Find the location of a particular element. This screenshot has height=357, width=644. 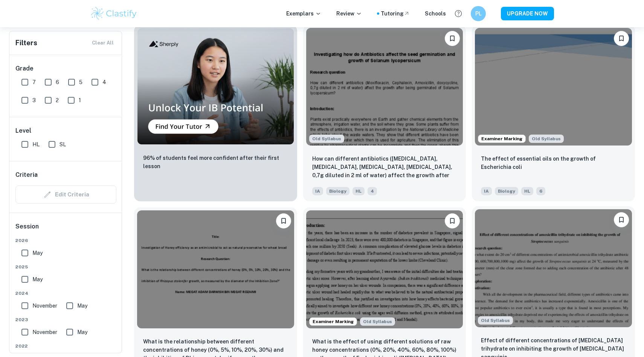

h6: Grade is located at coordinates (66, 69).